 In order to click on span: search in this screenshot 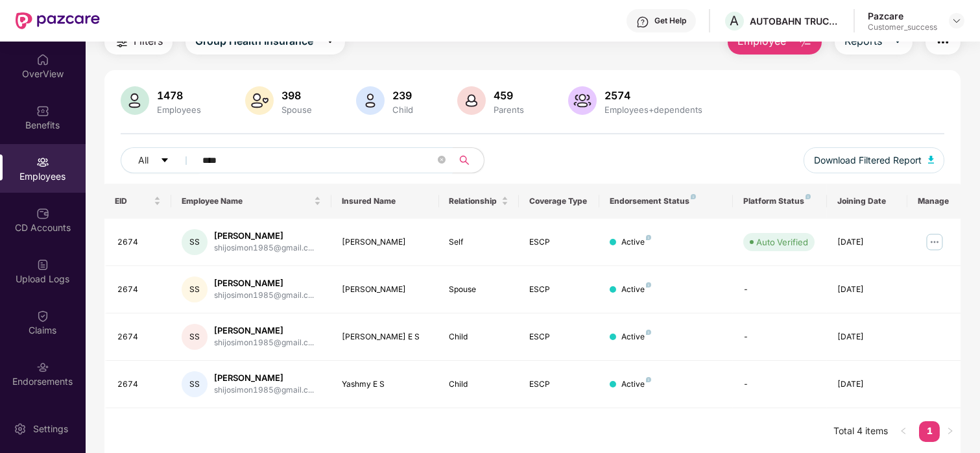, I will do `click(464, 160)`.